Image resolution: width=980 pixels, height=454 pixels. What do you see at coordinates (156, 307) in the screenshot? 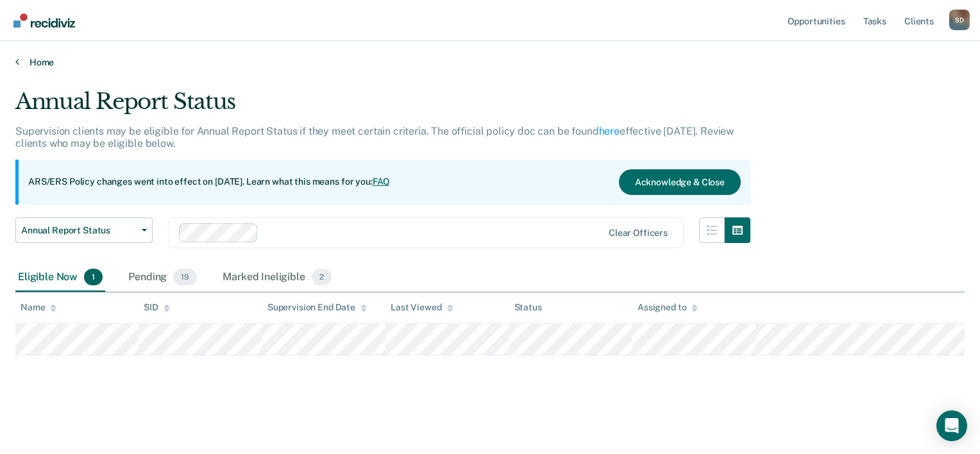
I see `div: SID` at bounding box center [156, 307].